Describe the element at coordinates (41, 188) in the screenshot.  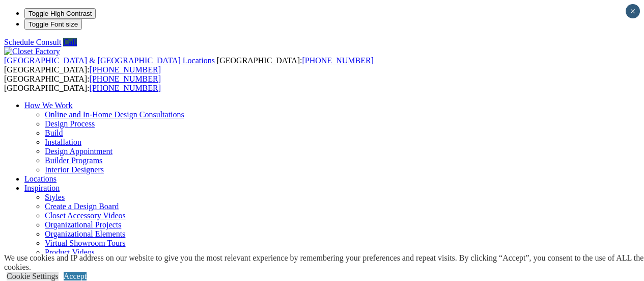
I see `a: Inspiration` at that location.